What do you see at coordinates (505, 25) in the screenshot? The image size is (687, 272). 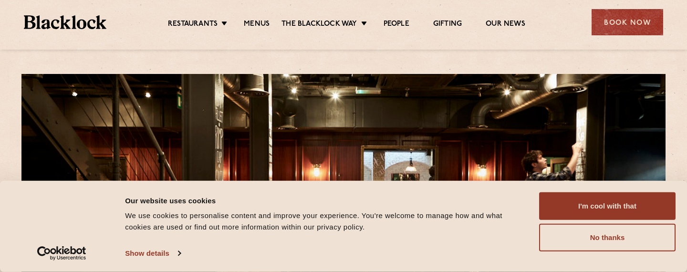 I see `a: Our News` at bounding box center [505, 25].